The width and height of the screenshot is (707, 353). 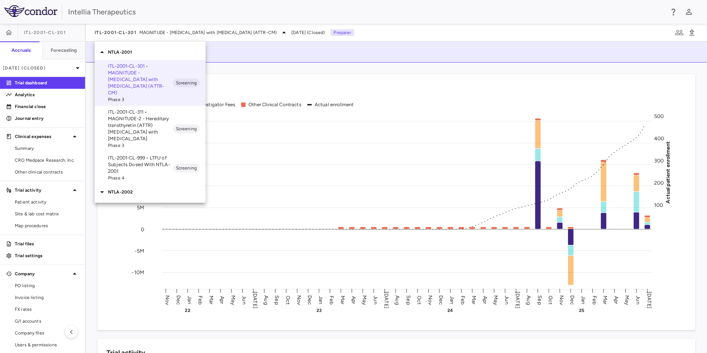 What do you see at coordinates (150, 168) in the screenshot?
I see `div: ITL-2001-CL-999 • LTFU of Subjects Dosed With NTLA-2001Phase 4Screening` at bounding box center [150, 168].